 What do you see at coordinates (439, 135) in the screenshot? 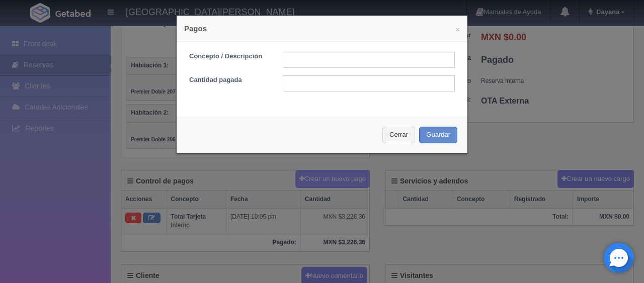
I see `button: Guardar` at bounding box center [439, 135].